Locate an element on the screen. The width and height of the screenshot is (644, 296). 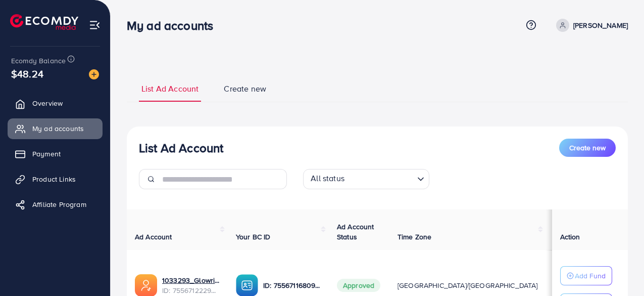
a: logo is located at coordinates (44, 22).